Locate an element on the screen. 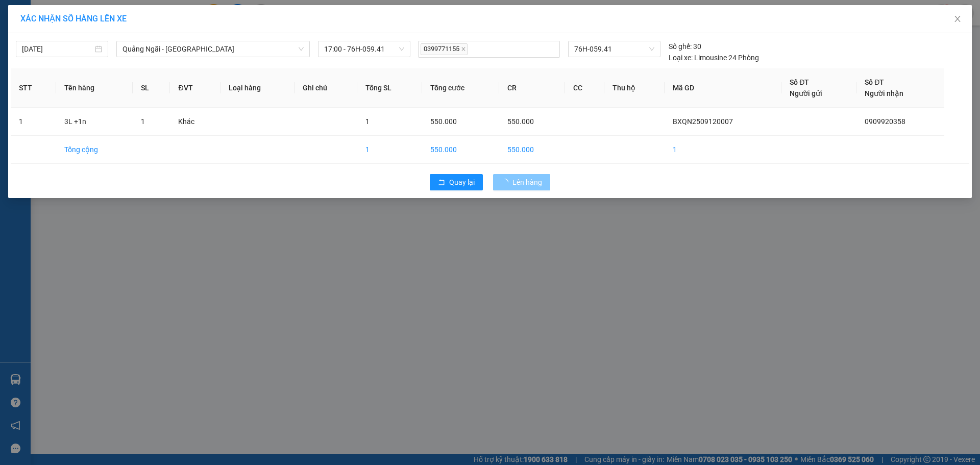 The height and width of the screenshot is (465, 980). th: Mã GD is located at coordinates (724, 87).